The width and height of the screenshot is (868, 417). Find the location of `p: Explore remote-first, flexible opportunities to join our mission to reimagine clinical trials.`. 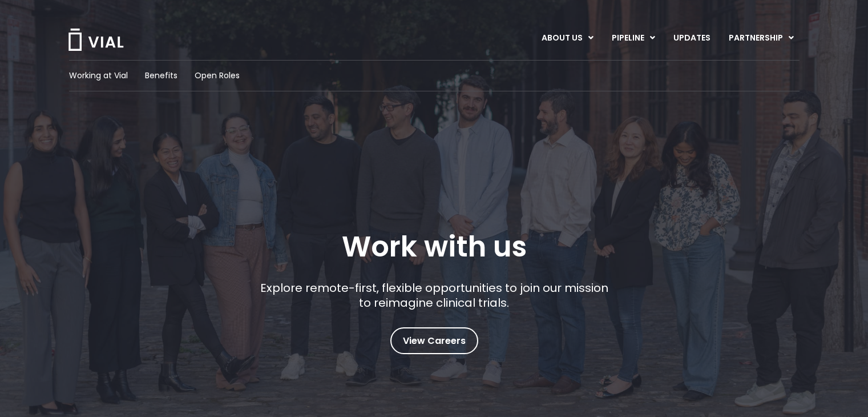

p: Explore remote-first, flexible opportunities to join our mission to reimagine clinical trials. is located at coordinates (433, 295).